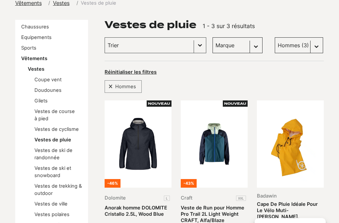 This screenshot has height=223, width=339. What do you see at coordinates (57, 129) in the screenshot?
I see `a: Vestes de cyclisme` at bounding box center [57, 129].